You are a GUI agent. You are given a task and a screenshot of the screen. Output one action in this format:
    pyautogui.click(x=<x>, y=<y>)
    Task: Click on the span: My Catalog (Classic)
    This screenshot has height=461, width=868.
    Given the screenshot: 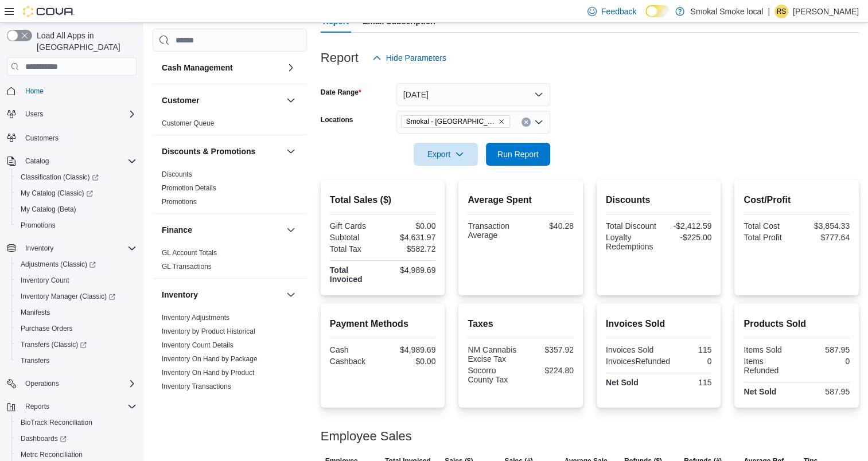 What is the action you would take?
    pyautogui.click(x=76, y=193)
    